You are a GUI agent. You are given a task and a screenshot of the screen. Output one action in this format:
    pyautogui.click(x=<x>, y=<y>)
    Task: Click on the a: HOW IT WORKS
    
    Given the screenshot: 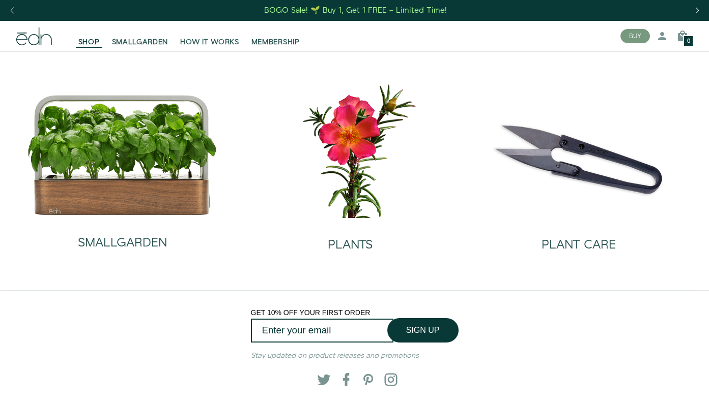 What is the action you would take?
    pyautogui.click(x=209, y=36)
    